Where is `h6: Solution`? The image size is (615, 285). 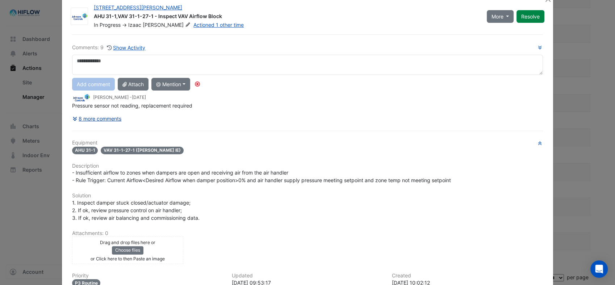 h6: Solution is located at coordinates (307, 196).